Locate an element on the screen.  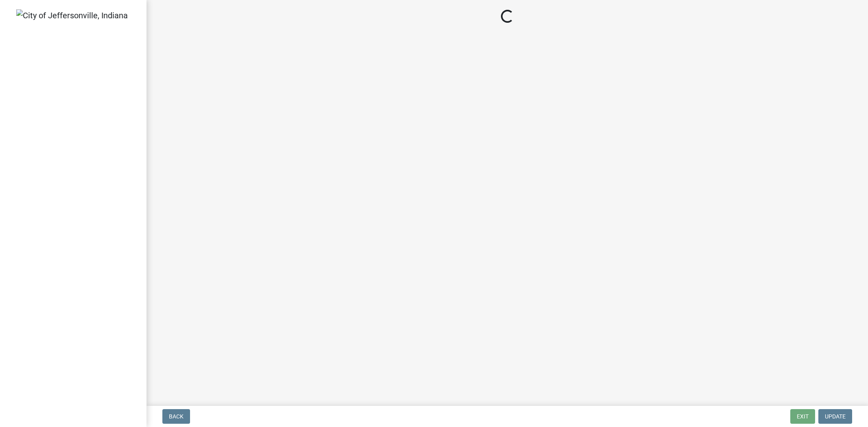
button: Back is located at coordinates (176, 417).